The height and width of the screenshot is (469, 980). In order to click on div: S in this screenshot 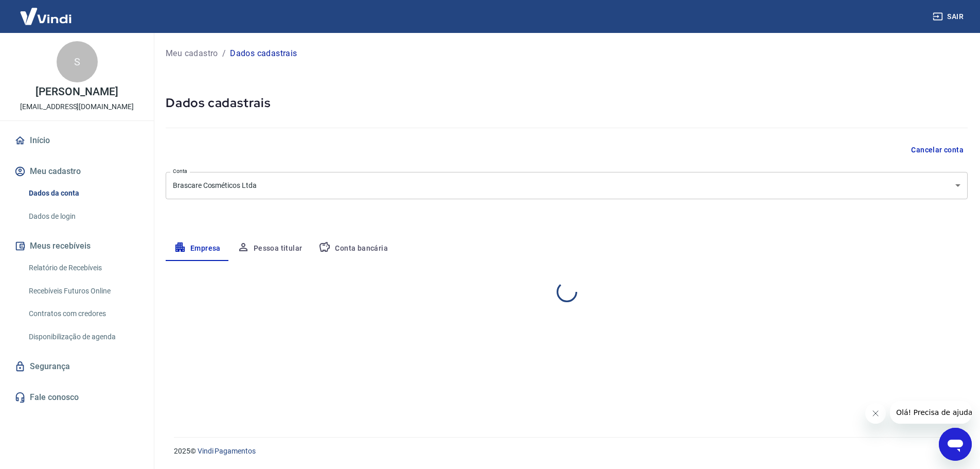, I will do `click(77, 62)`.